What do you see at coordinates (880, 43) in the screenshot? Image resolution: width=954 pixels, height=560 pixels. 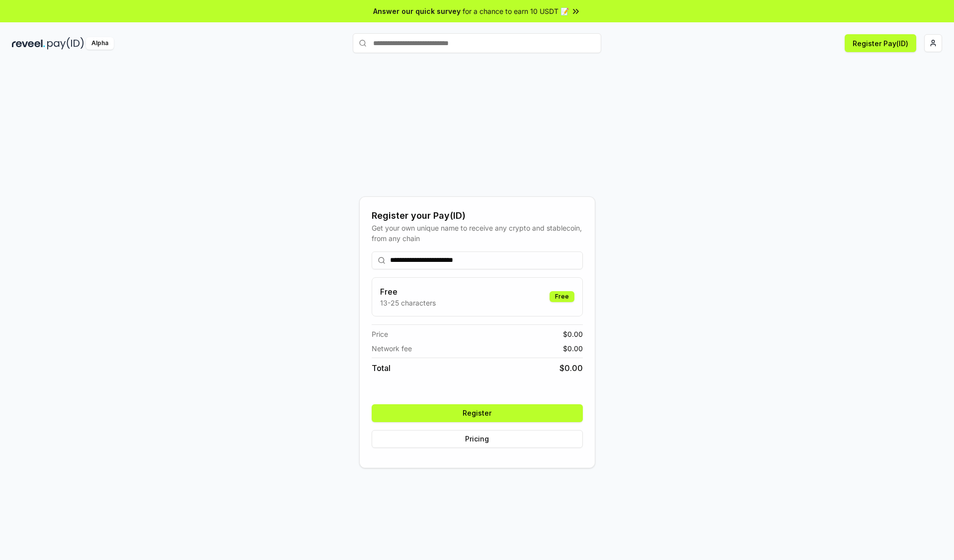 I see `button: Register Pay(ID)` at bounding box center [880, 43].